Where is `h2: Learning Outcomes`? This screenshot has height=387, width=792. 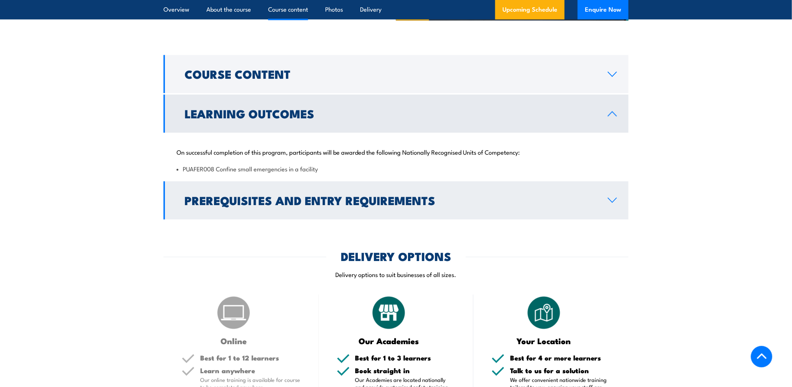
h2: Learning Outcomes is located at coordinates (390, 114).